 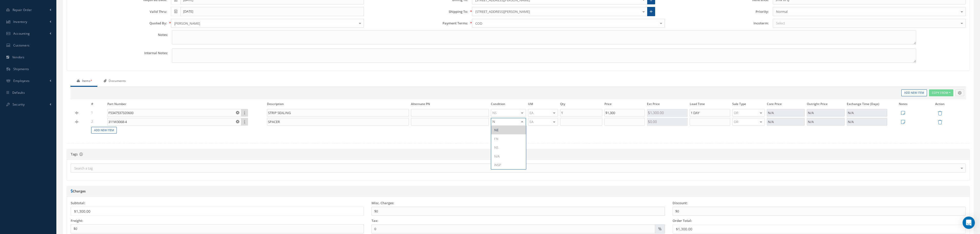 What do you see at coordinates (417, 23) in the screenshot?
I see `label: Payment Terms:` at bounding box center [417, 23].